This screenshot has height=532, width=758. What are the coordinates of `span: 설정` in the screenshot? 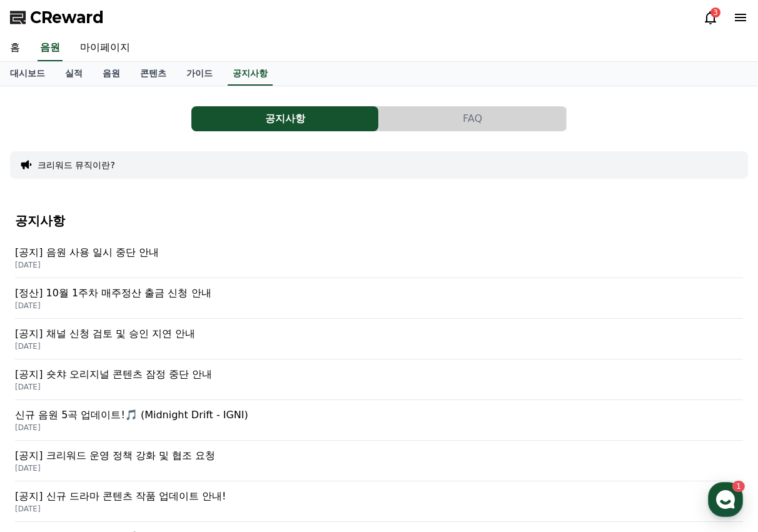 It's located at (200, 420).